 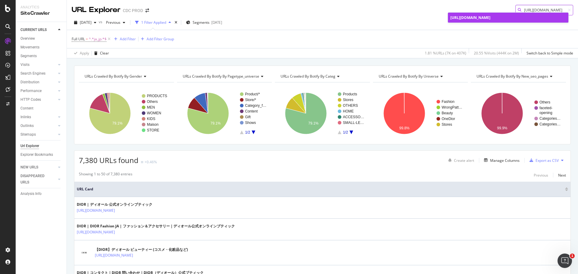 What do you see at coordinates (25, 65) in the screenshot?
I see `div: Visits` at bounding box center [25, 65].